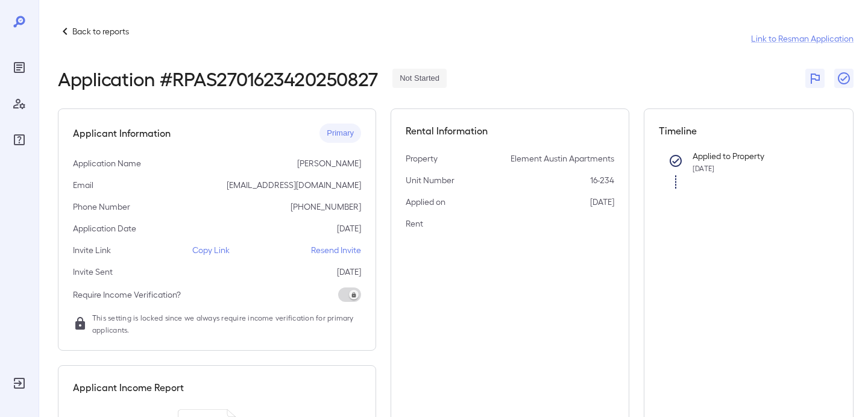  I want to click on h2: Application # RPAS2701623420250827, so click(218, 78).